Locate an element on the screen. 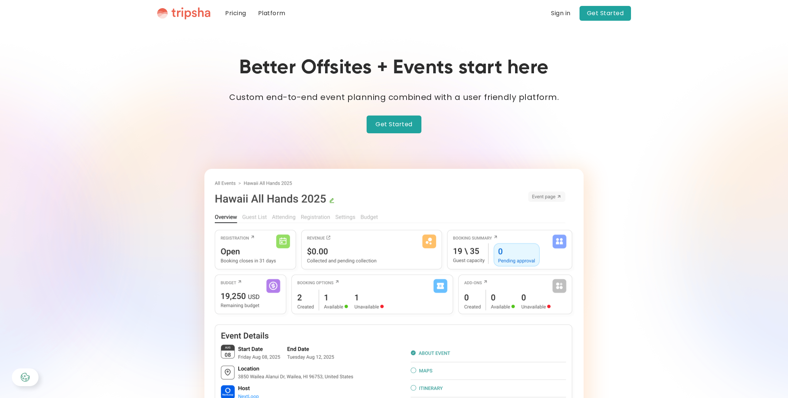 This screenshot has width=788, height=398. img: Tripsha Logo is located at coordinates (184, 13).